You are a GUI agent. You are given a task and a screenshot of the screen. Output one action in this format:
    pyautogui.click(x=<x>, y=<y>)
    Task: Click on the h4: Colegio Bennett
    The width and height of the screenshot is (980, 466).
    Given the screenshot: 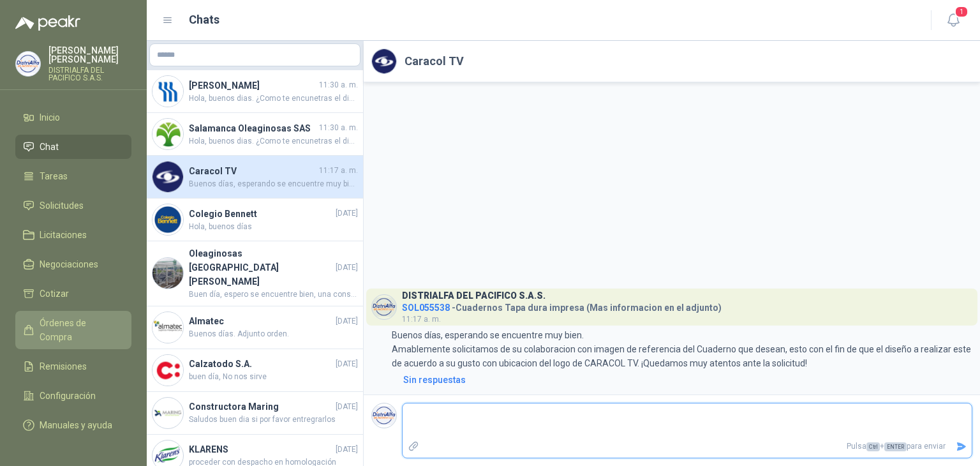 What is the action you would take?
    pyautogui.click(x=261, y=213)
    